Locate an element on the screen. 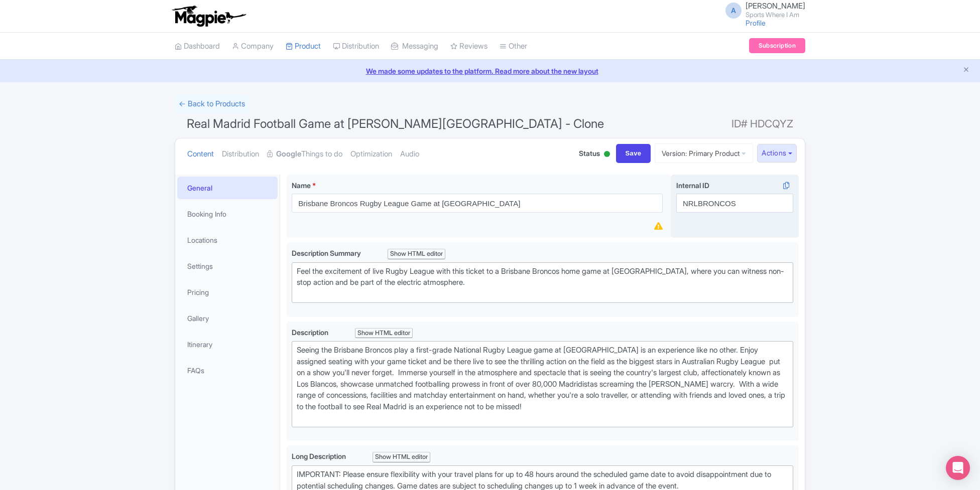 The image size is (980, 490). a: GoogleThings to do is located at coordinates (305, 154).